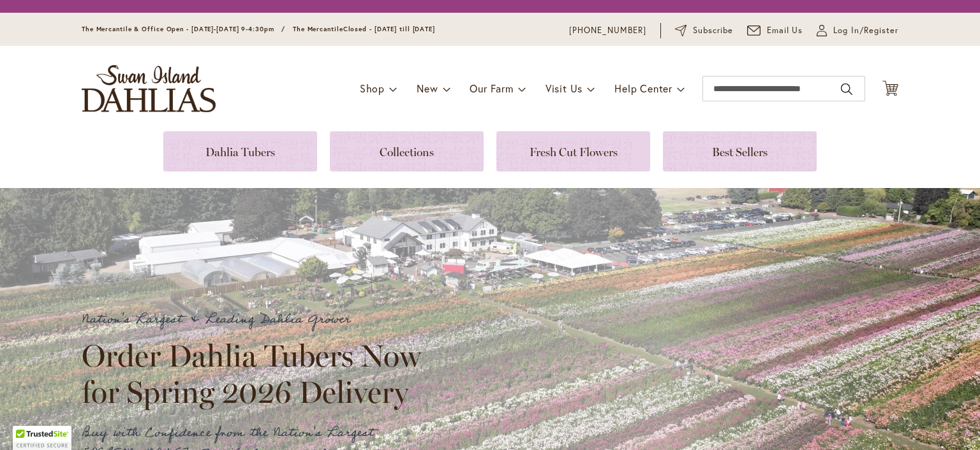  I want to click on span: Subscribe, so click(713, 31).